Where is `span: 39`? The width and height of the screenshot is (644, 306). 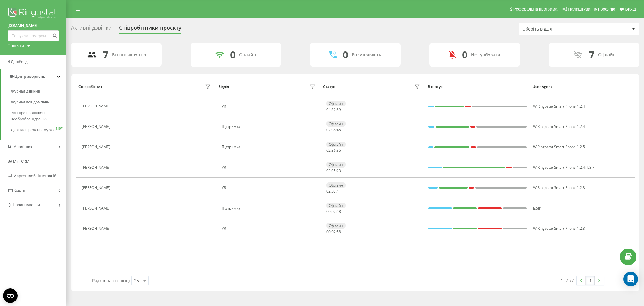
span: 39 is located at coordinates (338, 109).